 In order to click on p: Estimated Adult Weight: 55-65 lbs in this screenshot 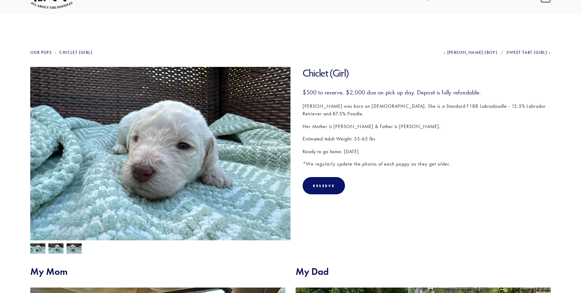, I will do `click(427, 139)`.